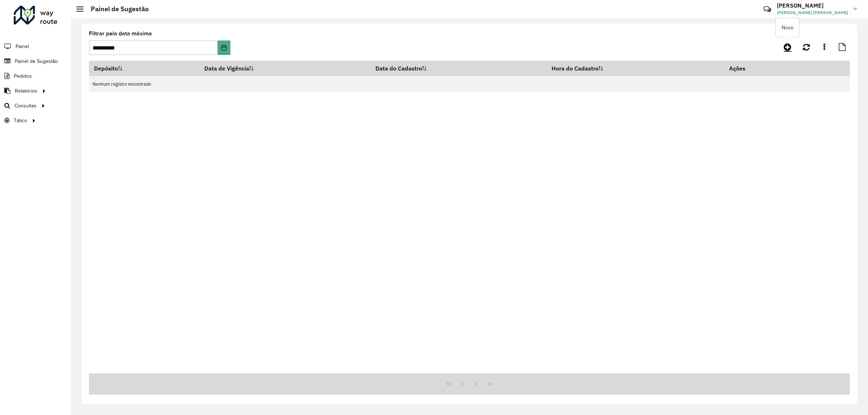 Image resolution: width=868 pixels, height=415 pixels. What do you see at coordinates (22, 46) in the screenshot?
I see `span: Painel` at bounding box center [22, 46].